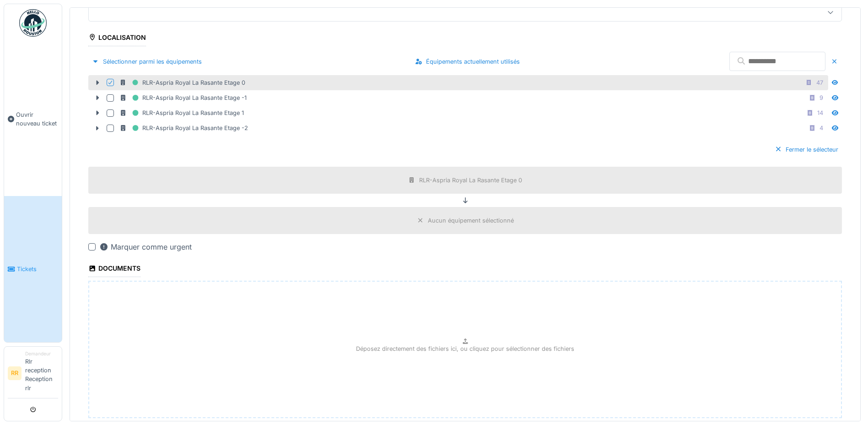 This screenshot has width=868, height=425. What do you see at coordinates (820, 112) in the screenshot?
I see `div: 14` at bounding box center [820, 112].